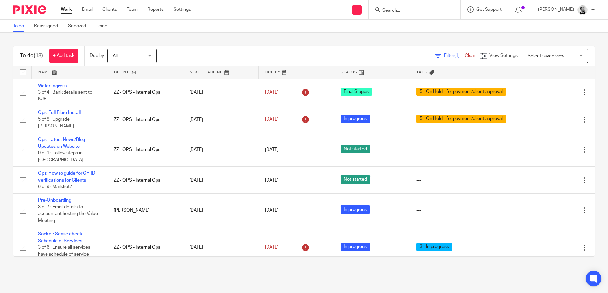  I want to click on span: Tags, so click(422, 72).